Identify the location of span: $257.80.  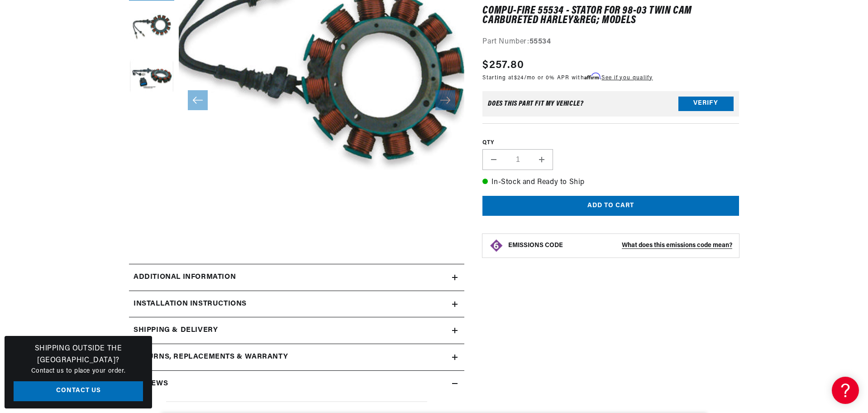
(503, 65).